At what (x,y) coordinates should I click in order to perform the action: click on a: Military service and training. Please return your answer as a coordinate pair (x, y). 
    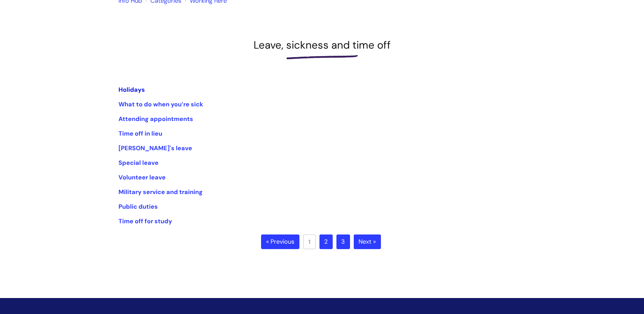
    Looking at the image, I should click on (161, 192).